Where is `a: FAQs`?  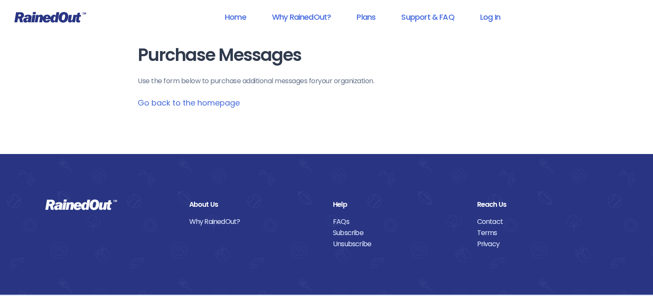 a: FAQs is located at coordinates (398, 222).